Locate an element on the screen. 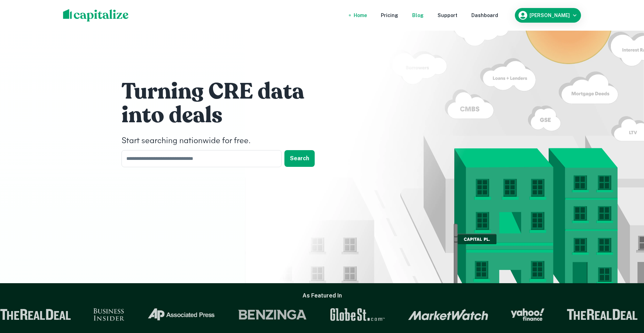 The image size is (644, 333). div: Blog is located at coordinates (418, 15).